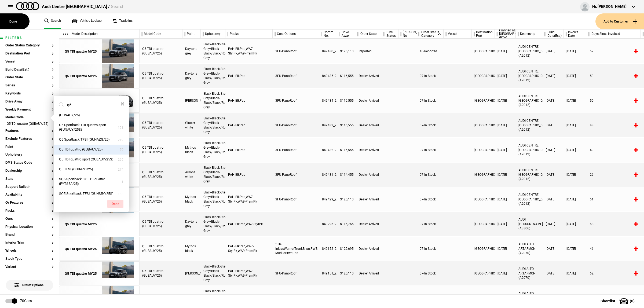 This screenshot has height=308, width=644. What do you see at coordinates (29, 96) in the screenshot?
I see `section: Keywords` at bounding box center [29, 96].